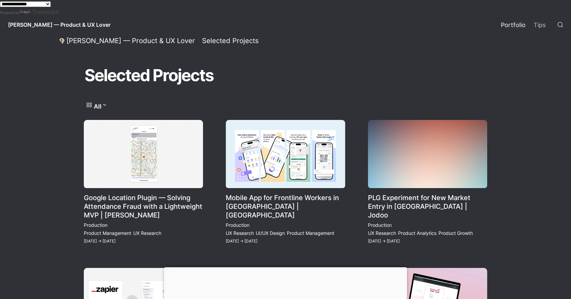 This screenshot has height=299, width=571. What do you see at coordinates (149, 75) in the screenshot?
I see `h1: Selected Projects` at bounding box center [149, 75].